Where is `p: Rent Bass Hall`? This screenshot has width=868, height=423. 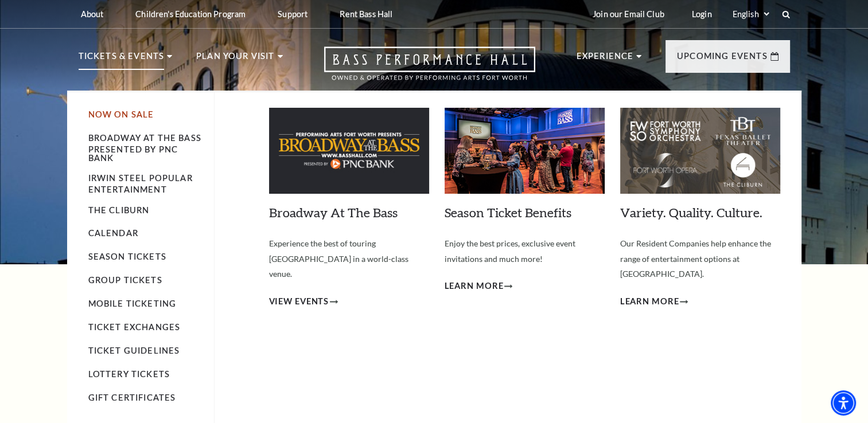 p: Rent Bass Hall is located at coordinates (366, 14).